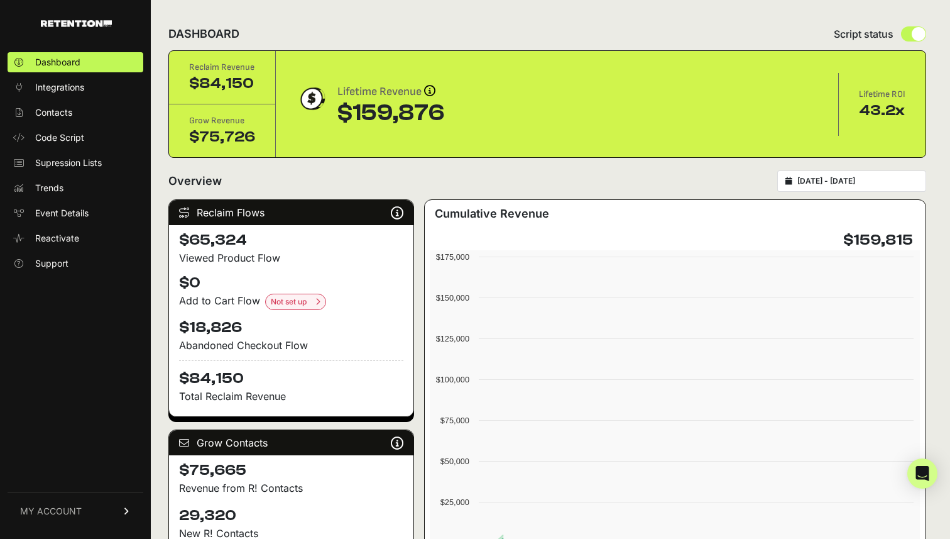 This screenshot has width=950, height=539. What do you see at coordinates (878, 240) in the screenshot?
I see `h4: $159,815` at bounding box center [878, 240].